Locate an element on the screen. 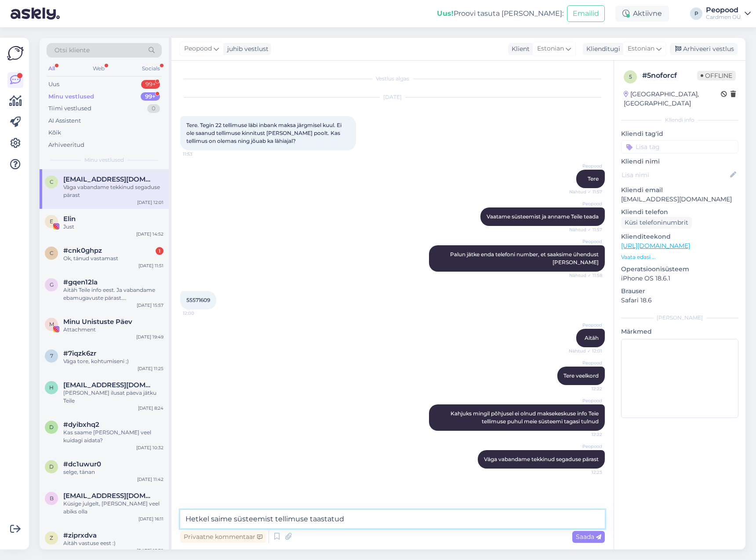  div: # 5noforcf is located at coordinates (670, 76).